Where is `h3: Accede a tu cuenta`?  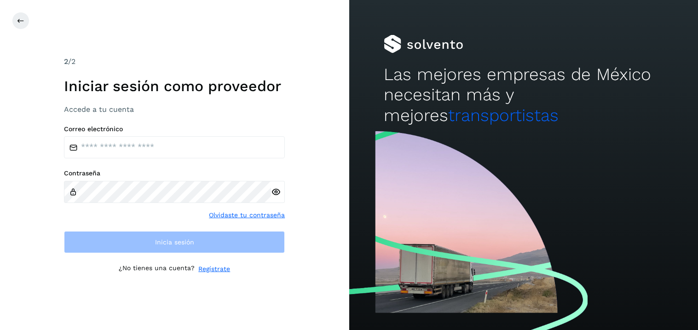 h3: Accede a tu cuenta is located at coordinates (174, 109).